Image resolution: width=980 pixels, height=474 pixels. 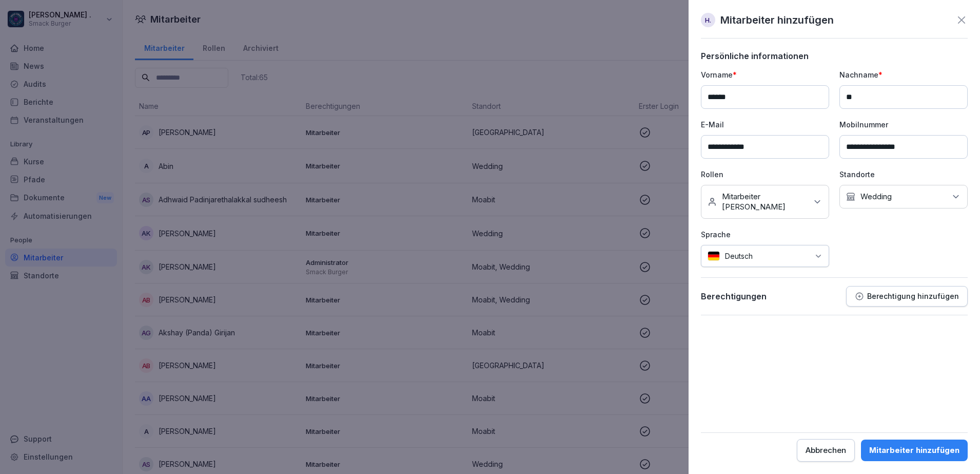 I want to click on p: Berechtigung hinzufügen, so click(x=913, y=297).